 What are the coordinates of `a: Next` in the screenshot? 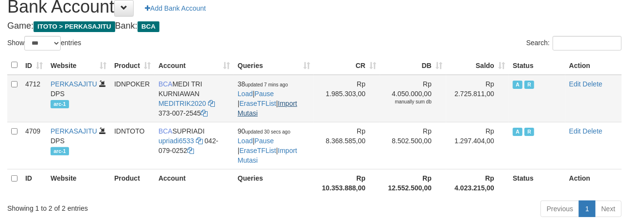 It's located at (608, 209).